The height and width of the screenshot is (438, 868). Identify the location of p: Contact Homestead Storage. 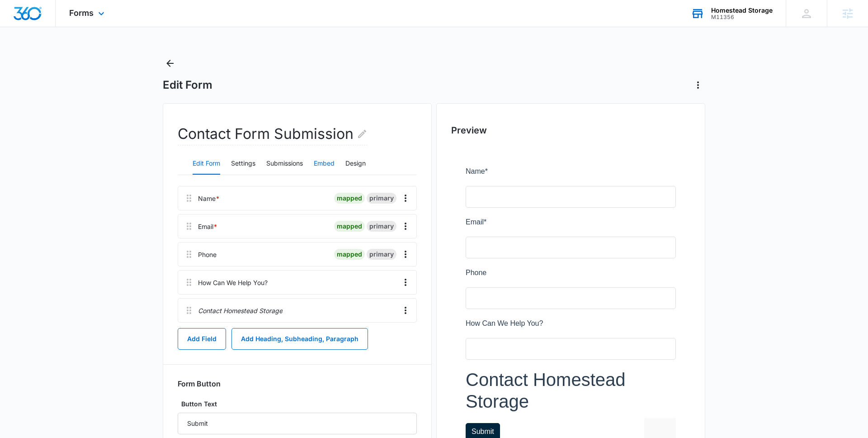
(240, 310).